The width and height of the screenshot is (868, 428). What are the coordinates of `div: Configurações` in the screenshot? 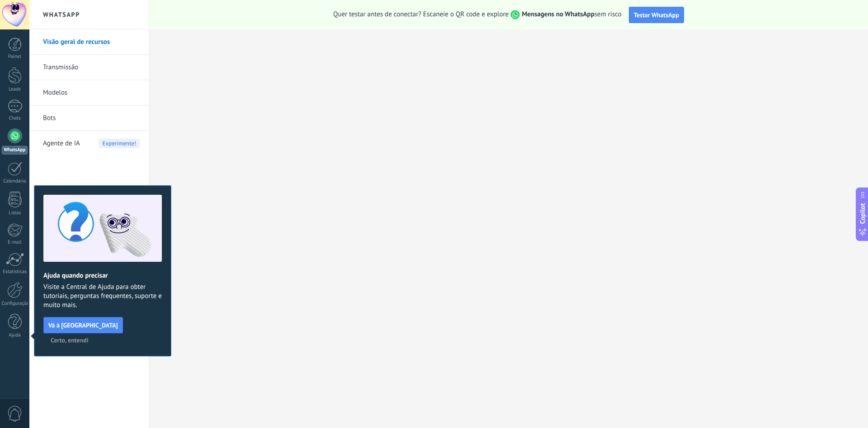 It's located at (14, 303).